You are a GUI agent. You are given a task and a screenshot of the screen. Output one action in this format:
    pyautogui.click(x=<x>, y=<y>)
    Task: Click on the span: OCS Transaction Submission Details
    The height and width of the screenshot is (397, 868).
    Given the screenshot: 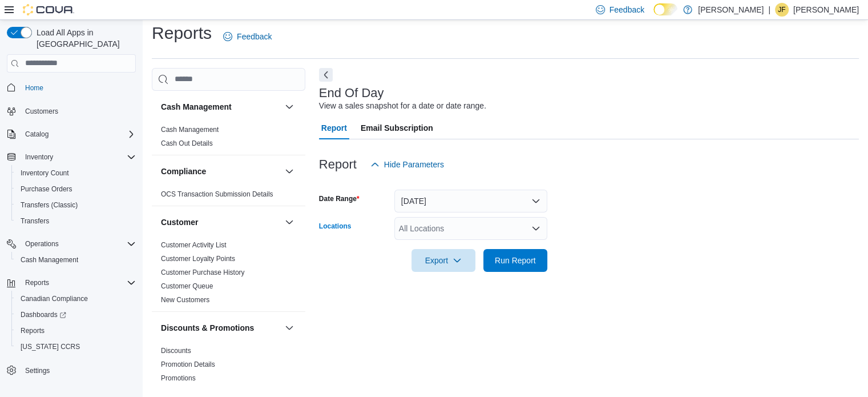 What is the action you would take?
    pyautogui.click(x=217, y=194)
    